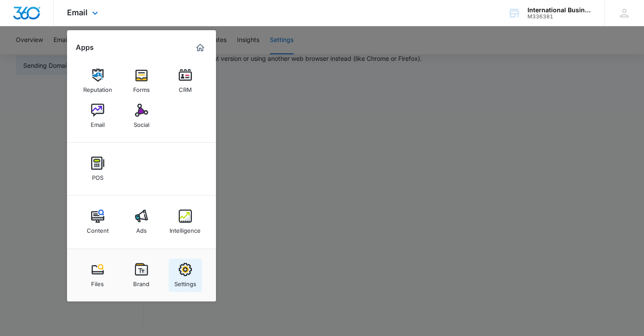 The height and width of the screenshot is (336, 644). Describe the element at coordinates (98, 169) in the screenshot. I see `a: POS` at that location.